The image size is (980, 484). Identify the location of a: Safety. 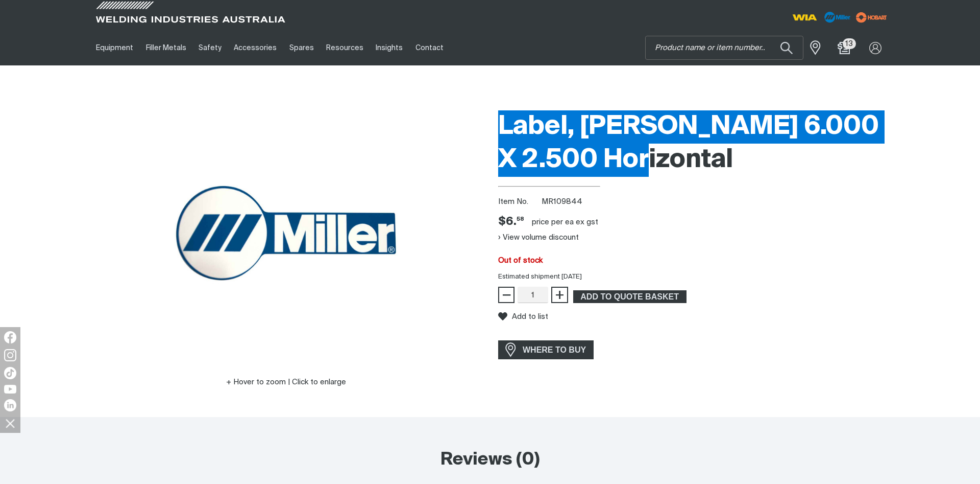
(210, 48).